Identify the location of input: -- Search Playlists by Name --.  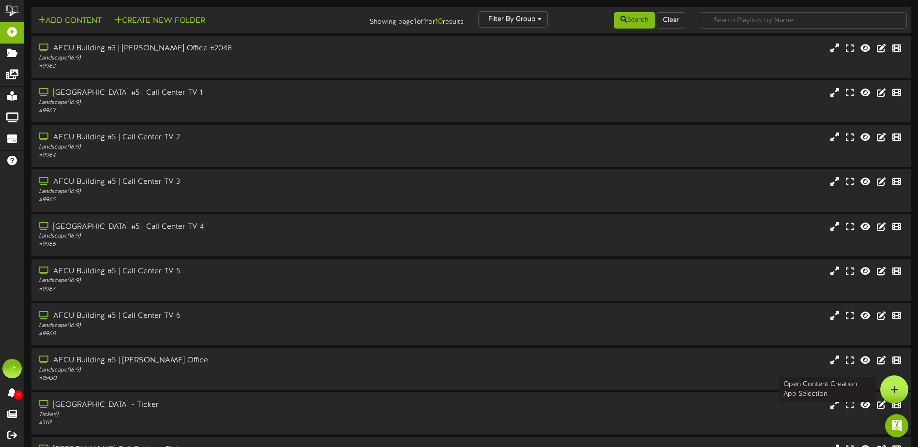
(803, 20).